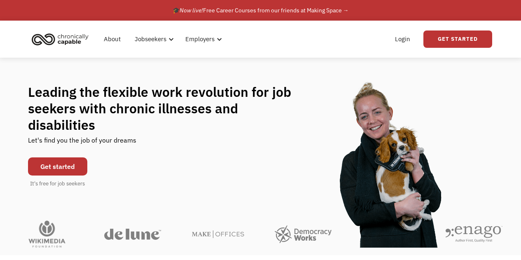 The height and width of the screenshot is (260, 521). What do you see at coordinates (402, 39) in the screenshot?
I see `a: Login` at bounding box center [402, 39].